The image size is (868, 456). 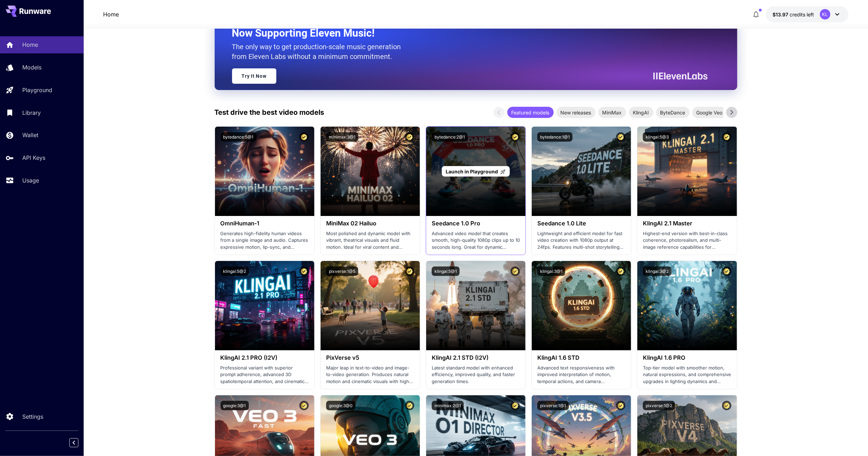 What do you see at coordinates (687, 358) in the screenshot?
I see `h3: KlingAI 1.6 PRO` at bounding box center [687, 358].